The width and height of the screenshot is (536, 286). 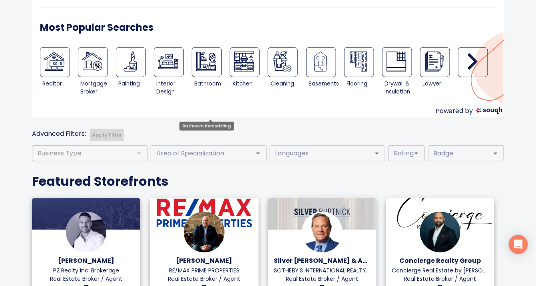 I want to click on div: Drywall and Insulation, so click(x=401, y=73).